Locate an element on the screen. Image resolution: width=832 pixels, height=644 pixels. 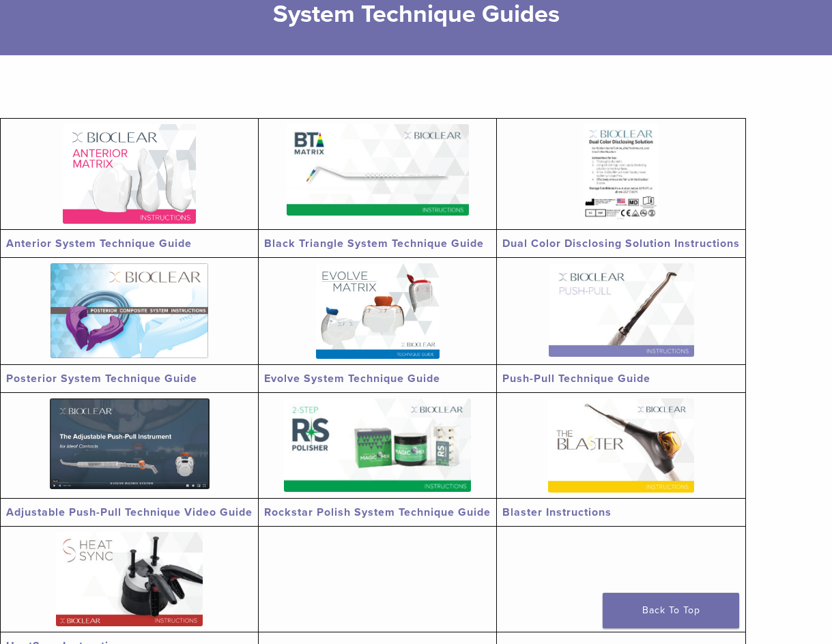
a: Dual Color Disclosing Solution Instructions is located at coordinates (621, 243).